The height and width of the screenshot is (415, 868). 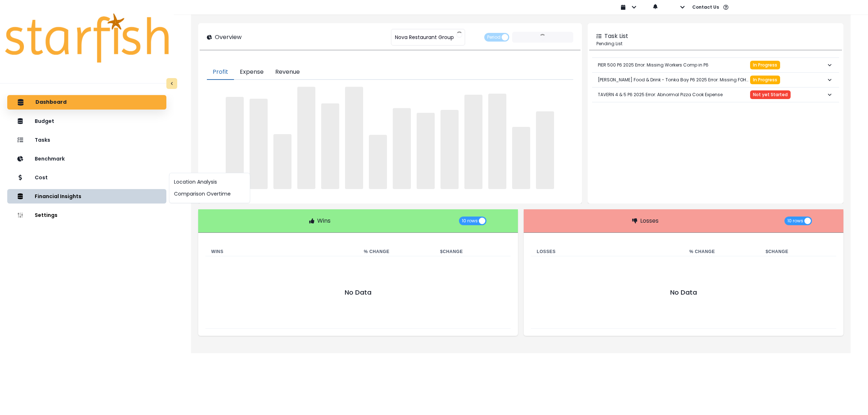 I want to click on button: Settings, so click(x=87, y=215).